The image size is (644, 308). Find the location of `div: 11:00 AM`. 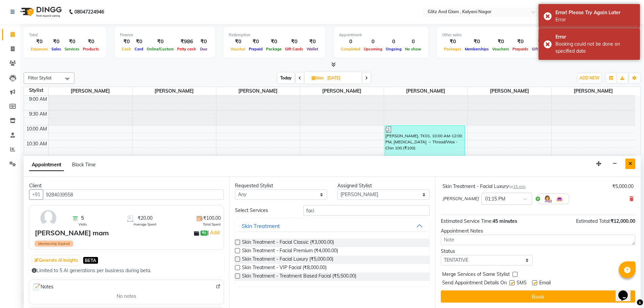

div: 11:00 AM is located at coordinates (36, 159).